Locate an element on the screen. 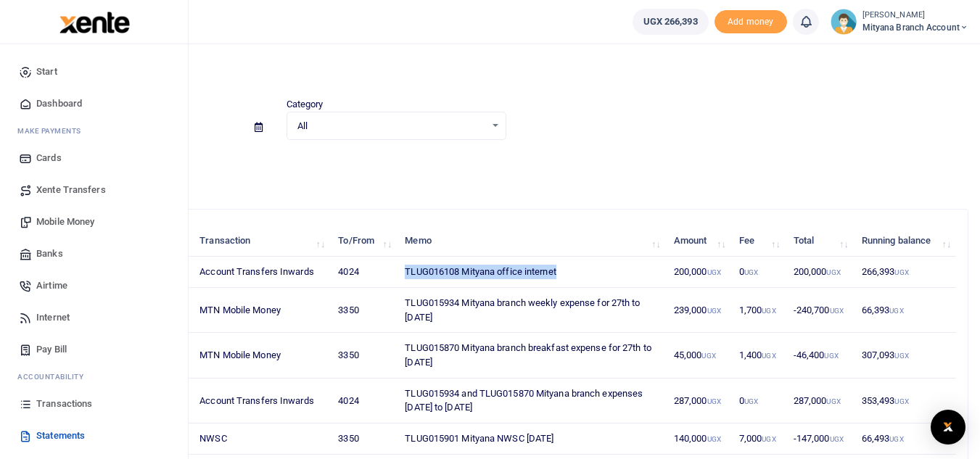 Image resolution: width=980 pixels, height=459 pixels. img: logo-large is located at coordinates (94, 22).